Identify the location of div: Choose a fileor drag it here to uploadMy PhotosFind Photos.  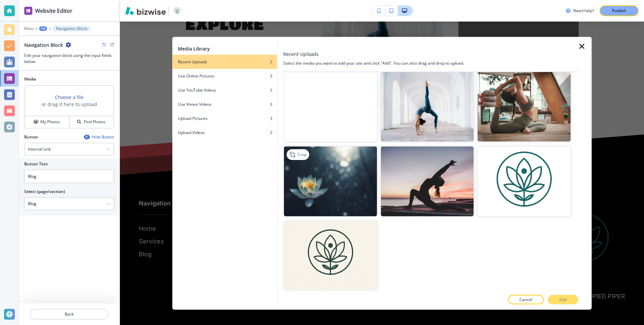
(69, 107).